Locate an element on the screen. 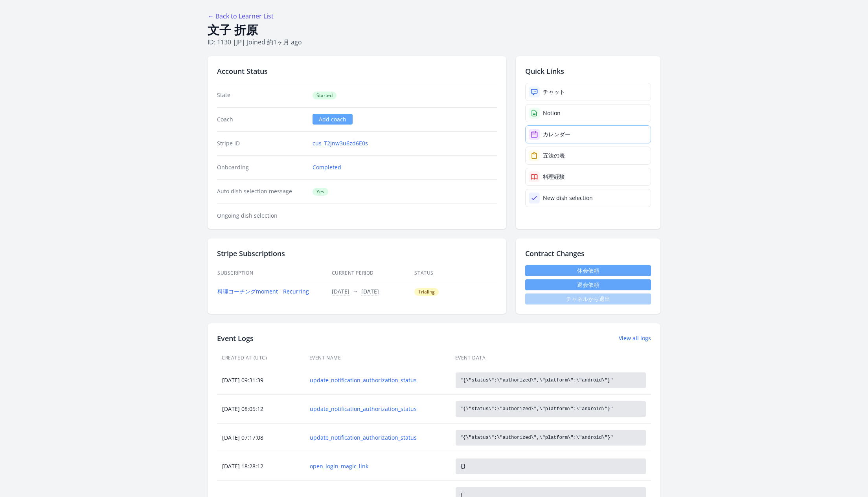 The height and width of the screenshot is (497, 868). button: 退会依頼 is located at coordinates (588, 285).